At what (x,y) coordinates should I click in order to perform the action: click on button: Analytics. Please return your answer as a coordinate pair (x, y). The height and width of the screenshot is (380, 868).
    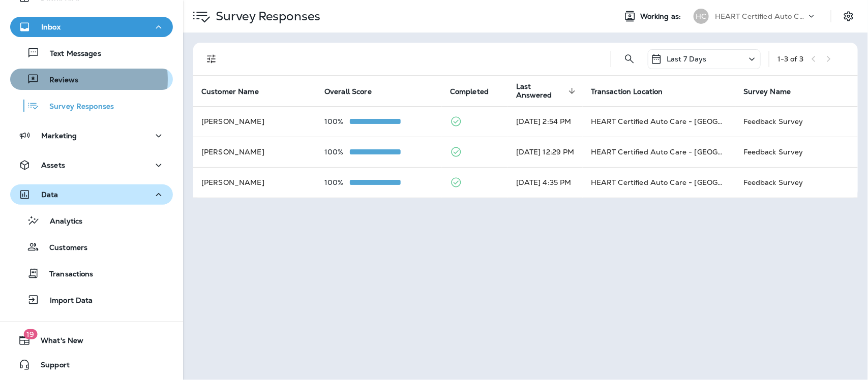
    Looking at the image, I should click on (92, 221).